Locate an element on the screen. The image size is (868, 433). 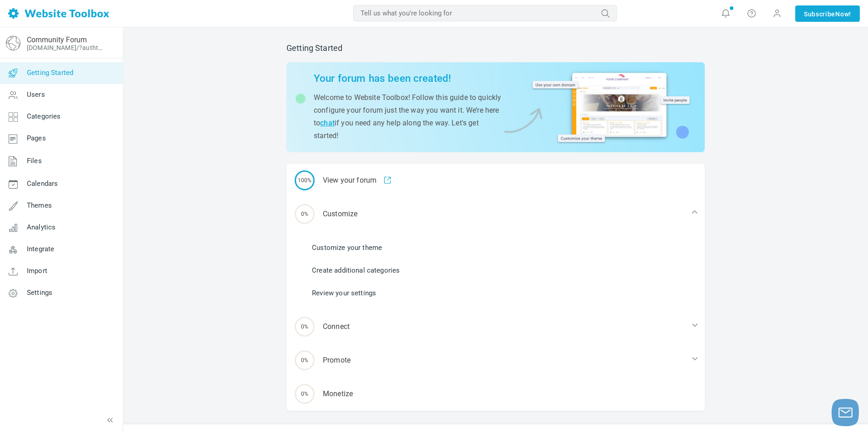
span: Pages is located at coordinates (36, 138).